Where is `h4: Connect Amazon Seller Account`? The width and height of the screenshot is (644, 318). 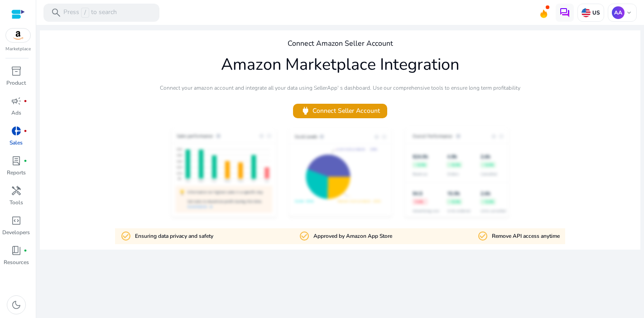 h4: Connect Amazon Seller Account is located at coordinates (340, 44).